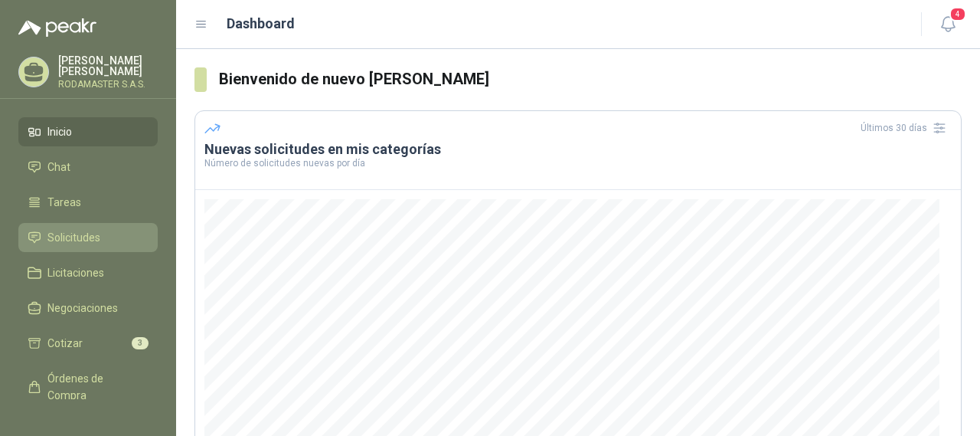 The height and width of the screenshot is (436, 980). Describe the element at coordinates (949, 25) in the screenshot. I see `button: 4` at that location.